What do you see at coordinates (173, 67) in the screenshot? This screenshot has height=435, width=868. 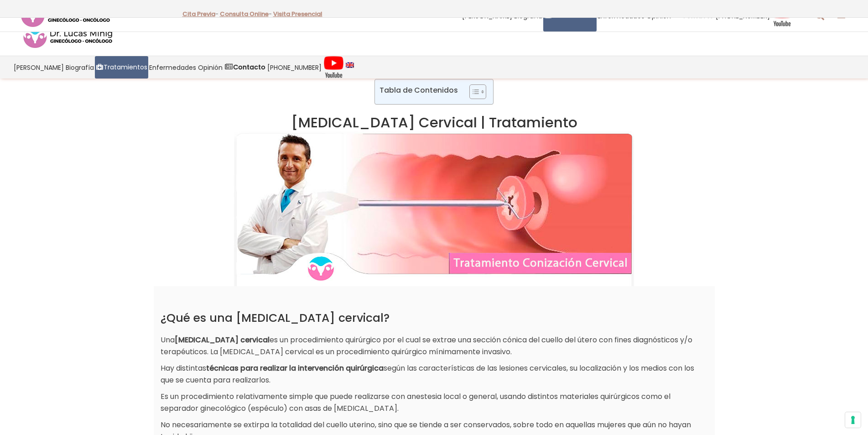 I see `span: Enfermedades` at bounding box center [173, 67].